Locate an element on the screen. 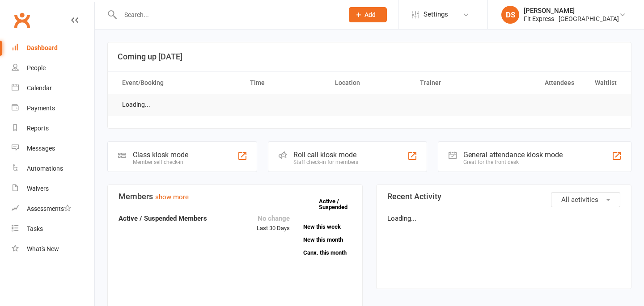 This screenshot has height=306, width=644. div: General attendance kiosk mode is located at coordinates (513, 155).